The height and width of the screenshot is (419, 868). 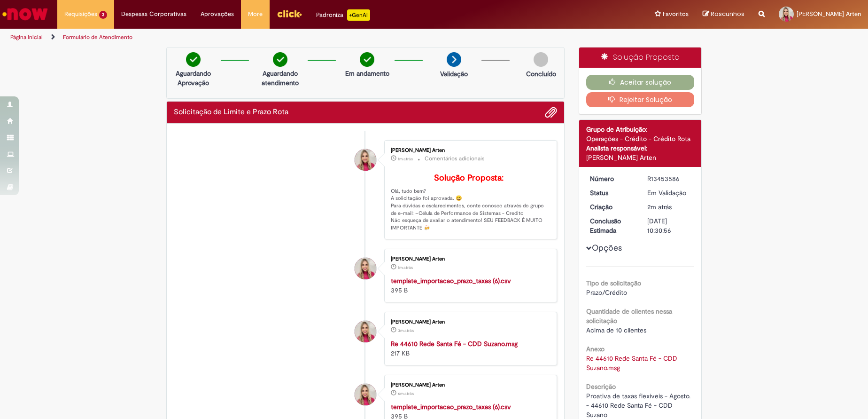 What do you see at coordinates (612, 207) in the screenshot?
I see `dt: Criação` at bounding box center [612, 207].